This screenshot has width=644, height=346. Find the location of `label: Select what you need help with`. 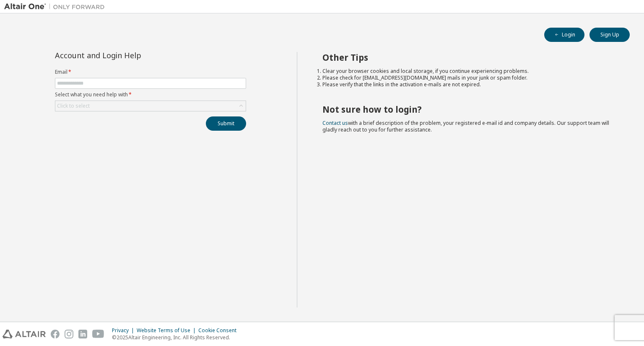

label: Select what you need help with is located at coordinates (151, 95).